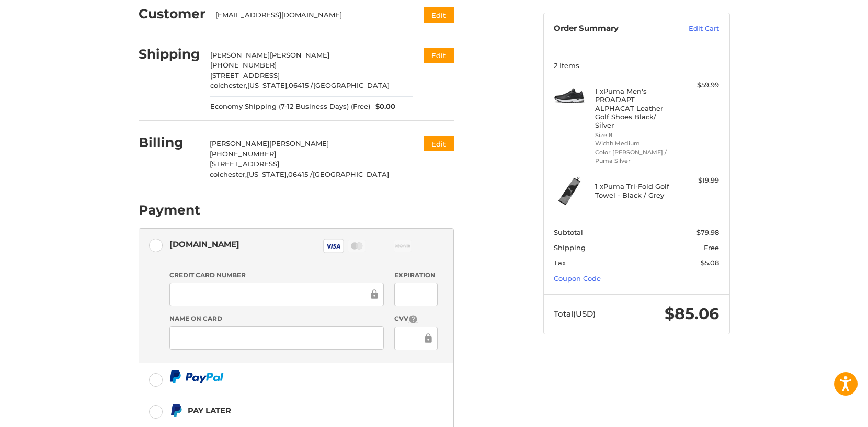  Describe the element at coordinates (698, 86) in the screenshot. I see `div: $59.99` at that location.